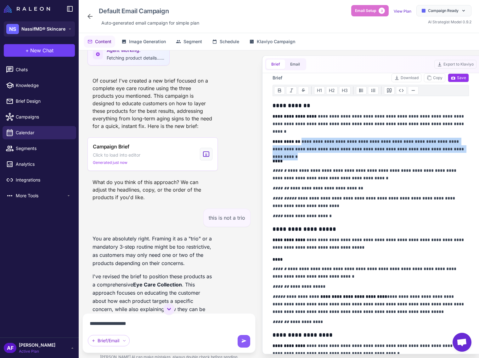 Image resolution: width=479 pixels, height=358 pixels. Describe the element at coordinates (100, 42) in the screenshot. I see `button: Content` at that location.